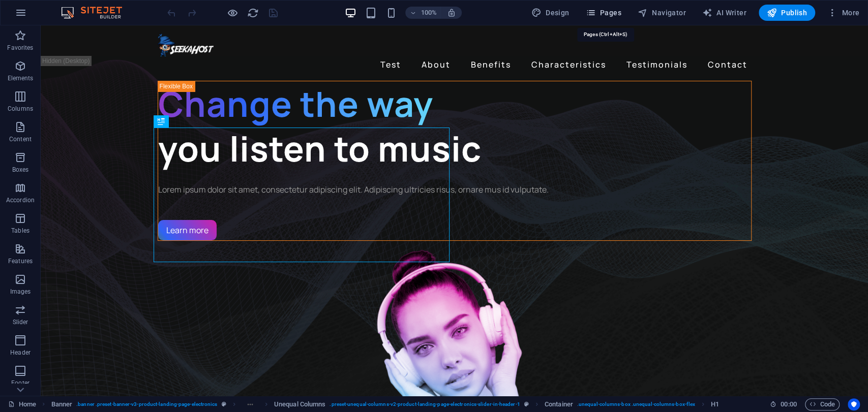  What do you see at coordinates (20, 292) in the screenshot?
I see `p: Images` at bounding box center [20, 292].